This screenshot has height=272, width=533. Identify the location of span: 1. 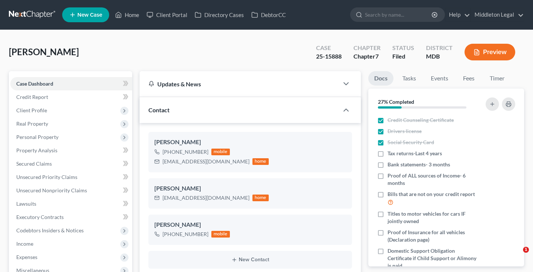
(526, 249).